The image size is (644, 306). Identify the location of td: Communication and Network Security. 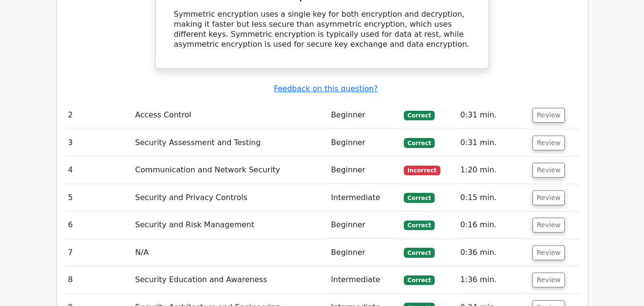
(229, 170).